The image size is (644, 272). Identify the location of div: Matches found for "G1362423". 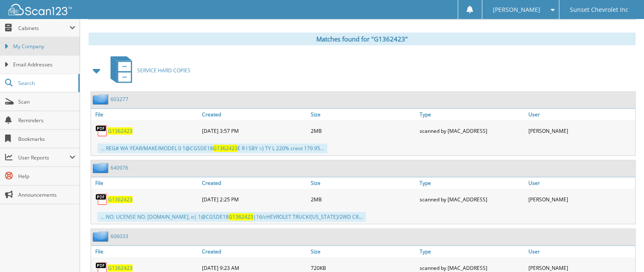
(362, 39).